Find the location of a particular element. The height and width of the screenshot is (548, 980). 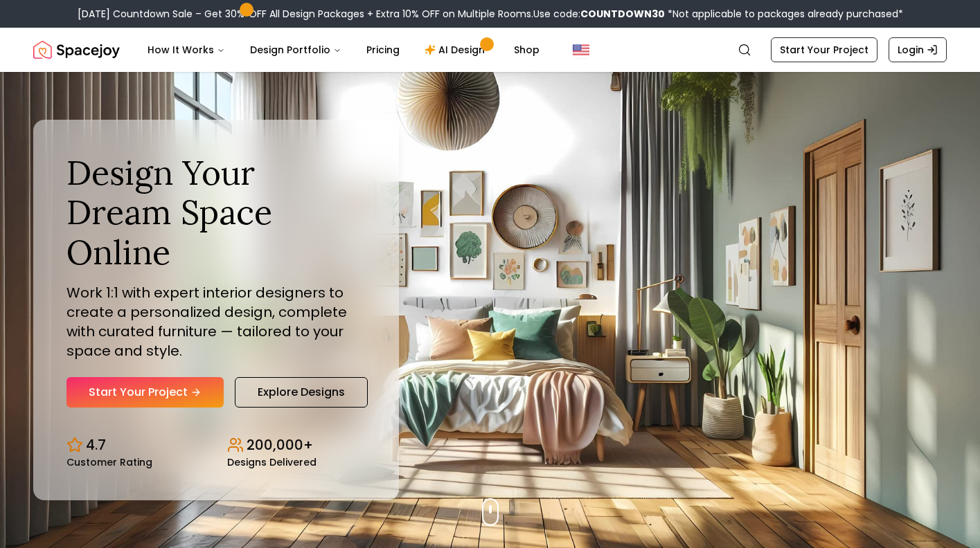

a: Pricing is located at coordinates (382, 50).